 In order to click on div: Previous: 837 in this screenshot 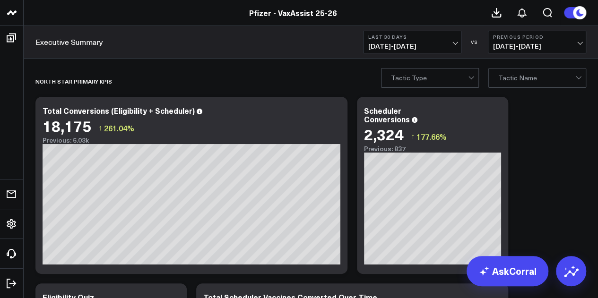, I will do `click(433, 149)`.